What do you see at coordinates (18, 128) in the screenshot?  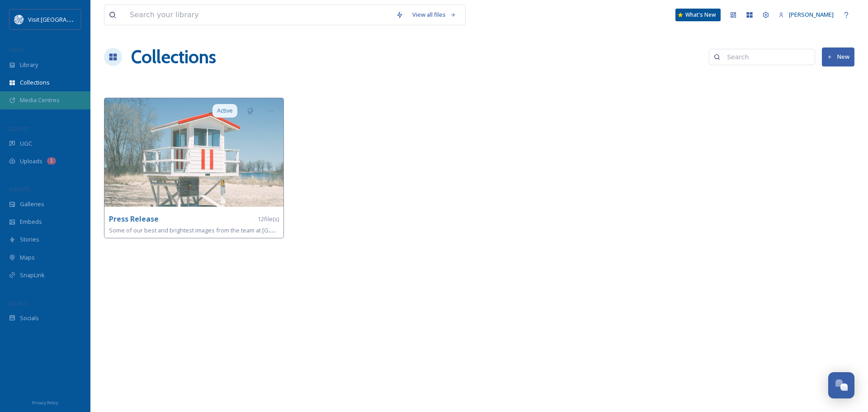 I see `span: COLLECT` at bounding box center [18, 128].